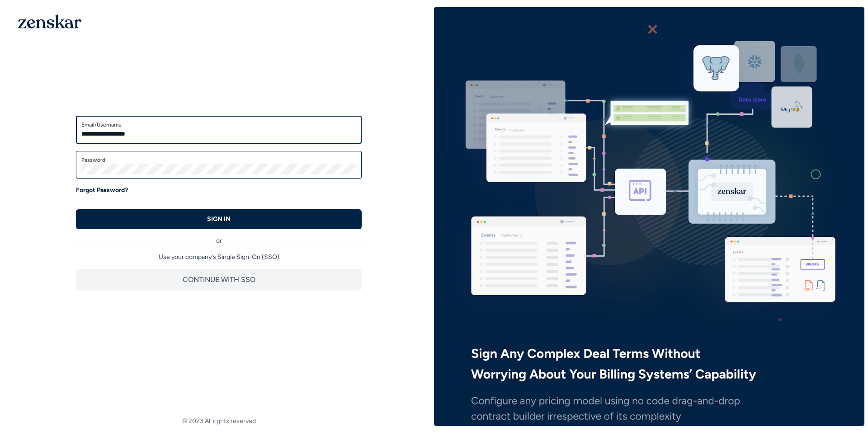  I want to click on img: 1OGAJ2xQqyY4LXKgY66KYq0eOWRCkrZdAb3gUhuVAqdWPZE9SRJmCz+oDMSn4zDLXe31Ii730ItAGKgCKgCCgCikA4Av8PJUP..., so click(50, 21).